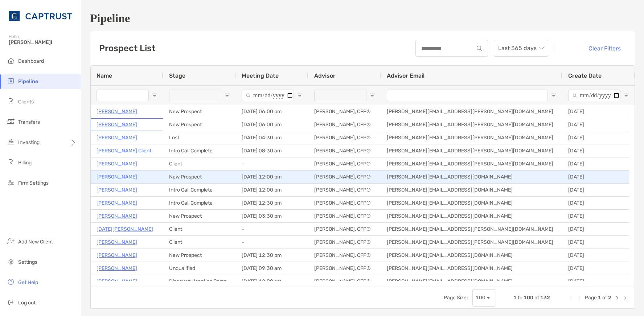  What do you see at coordinates (11, 182) in the screenshot?
I see `img: firm-settings icon` at bounding box center [11, 182].